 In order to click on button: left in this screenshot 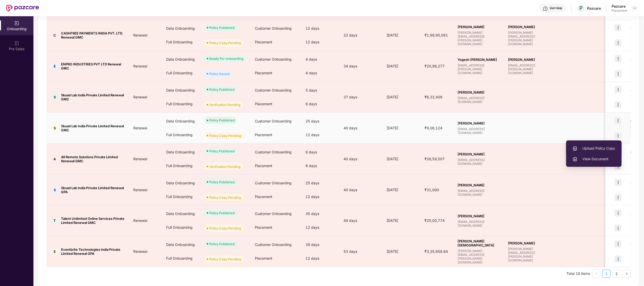, I will do `click(596, 273)`.